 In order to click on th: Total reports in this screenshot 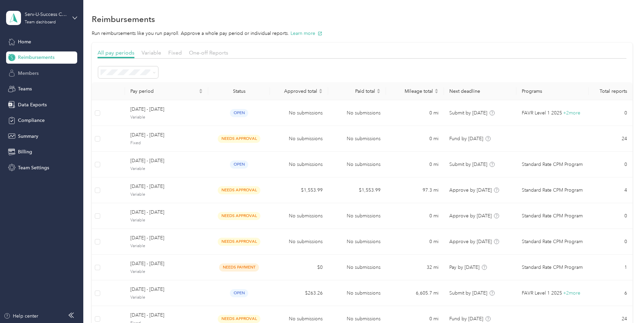, I will do `click(610, 91)`.